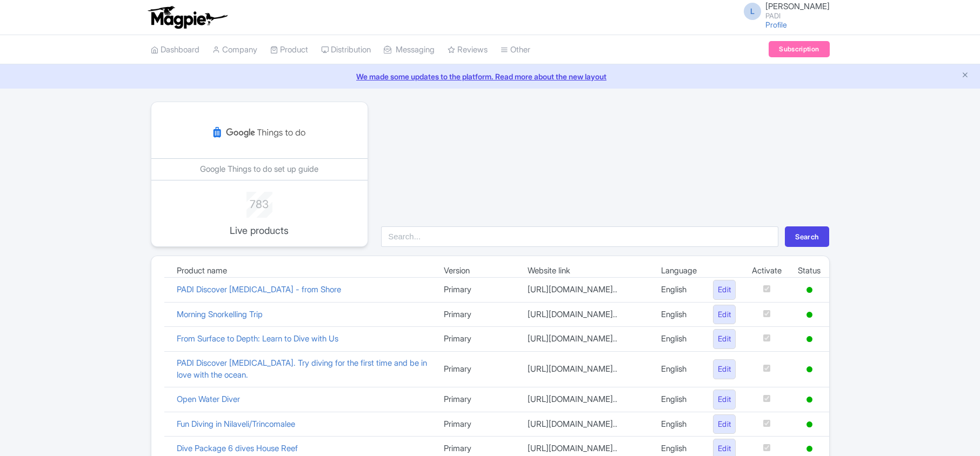 The width and height of the screenshot is (980, 456). I want to click on a: Dive Package 6 dives House Reef, so click(237, 447).